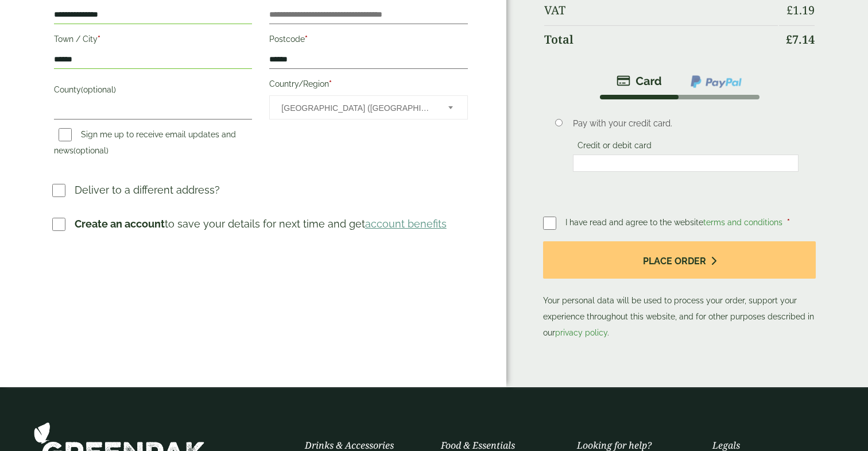 This screenshot has width=868, height=451. What do you see at coordinates (661, 39) in the screenshot?
I see `th: Total` at bounding box center [661, 39].